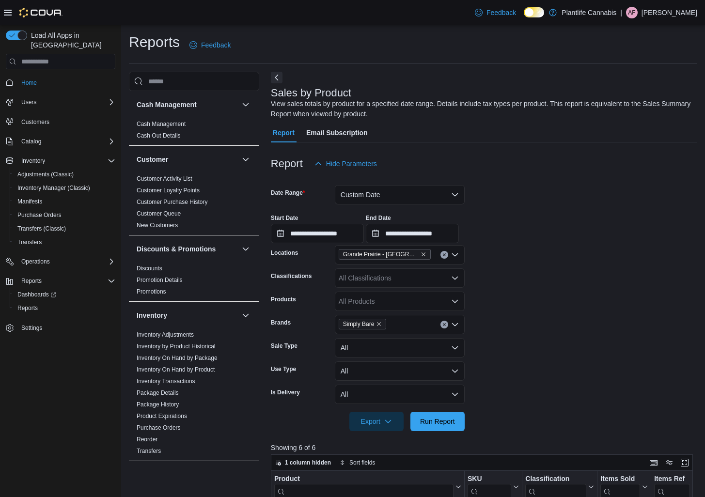 This screenshot has height=497, width=705. Describe the element at coordinates (534, 12) in the screenshot. I see `input: Dark Mode` at that location.